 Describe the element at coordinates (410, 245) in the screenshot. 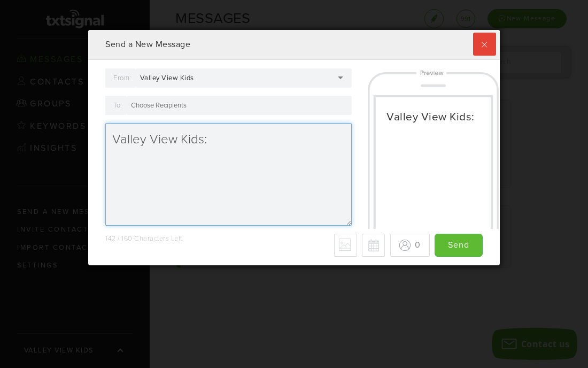

I see `button: 0` at that location.